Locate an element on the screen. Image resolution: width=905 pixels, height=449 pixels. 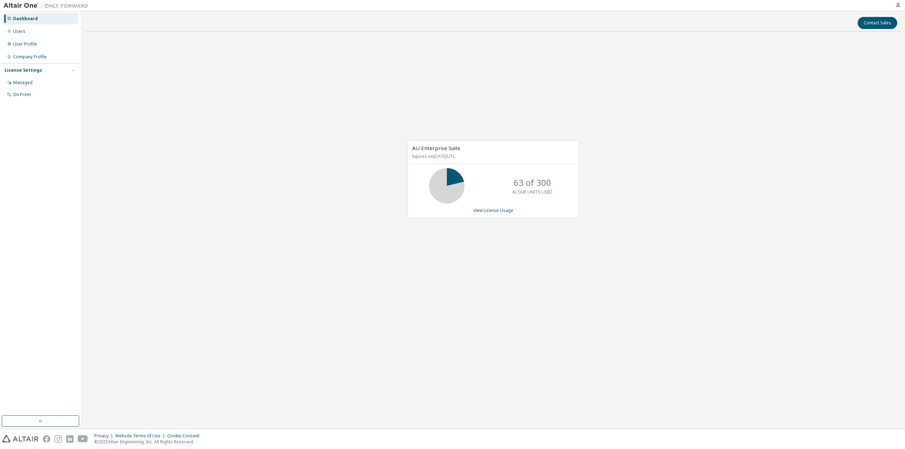
div: License Settings is located at coordinates (23, 70).